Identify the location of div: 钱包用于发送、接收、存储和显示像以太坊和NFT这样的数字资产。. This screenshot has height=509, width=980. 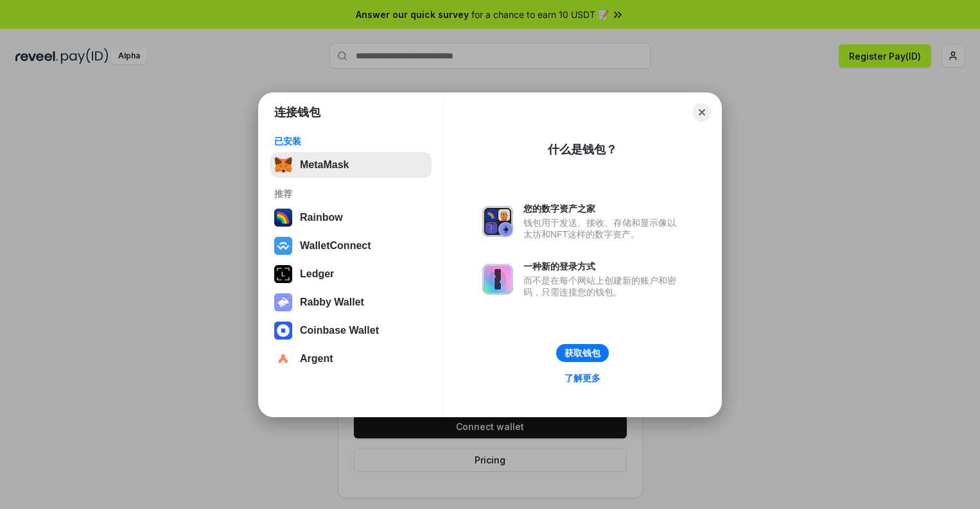
(603, 228).